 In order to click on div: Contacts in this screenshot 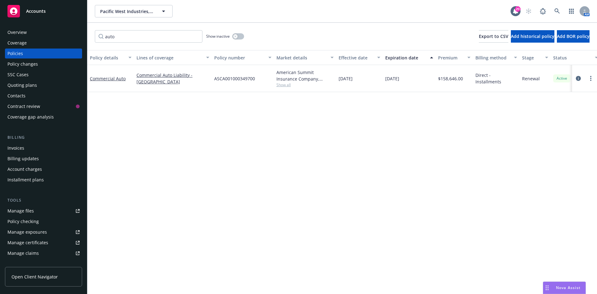, I will do `click(16, 96)`.